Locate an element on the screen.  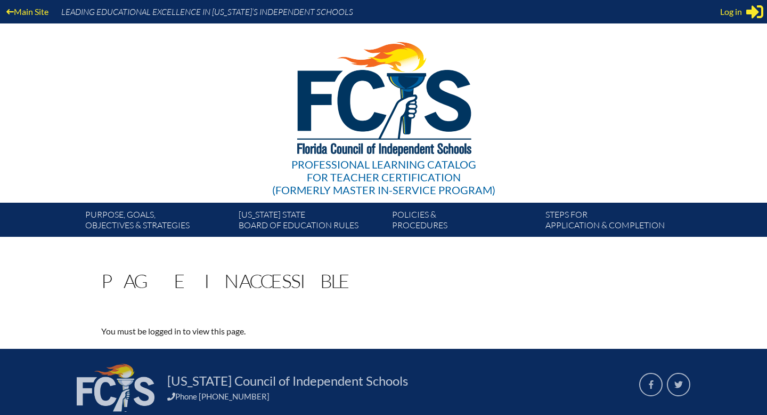
img: FCIS_logo_white is located at coordinates (116, 387).